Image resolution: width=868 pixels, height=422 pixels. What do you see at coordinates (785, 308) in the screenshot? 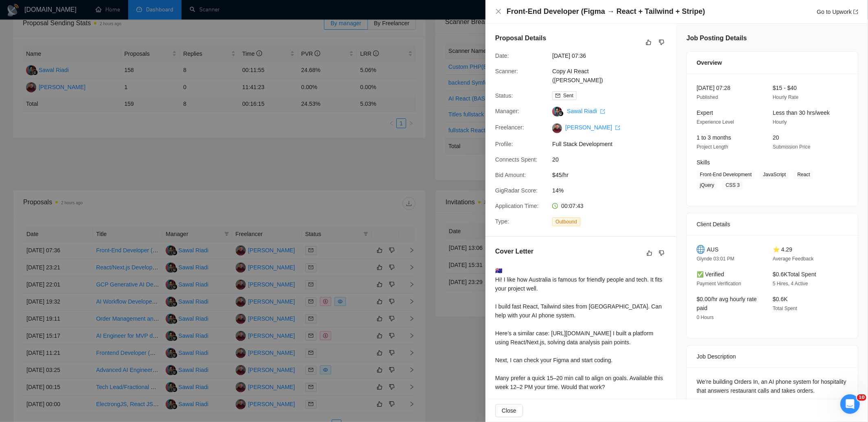
I see `span: Total Spent` at bounding box center [785, 308].